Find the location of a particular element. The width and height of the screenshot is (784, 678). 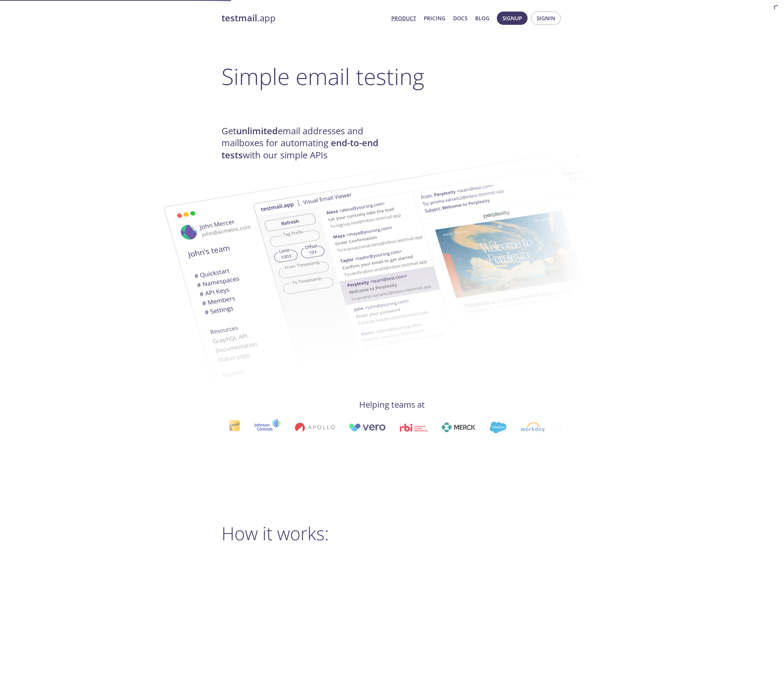

img: pbs is located at coordinates (265, 427).